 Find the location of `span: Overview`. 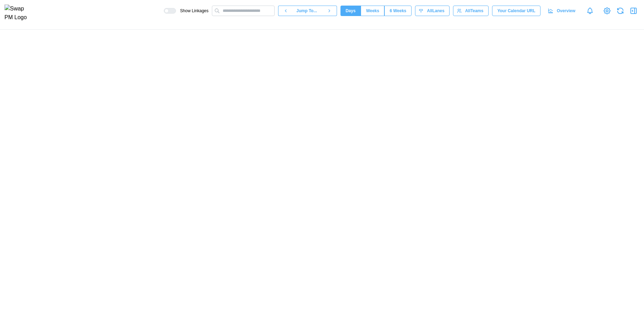

span: Overview is located at coordinates (566, 11).